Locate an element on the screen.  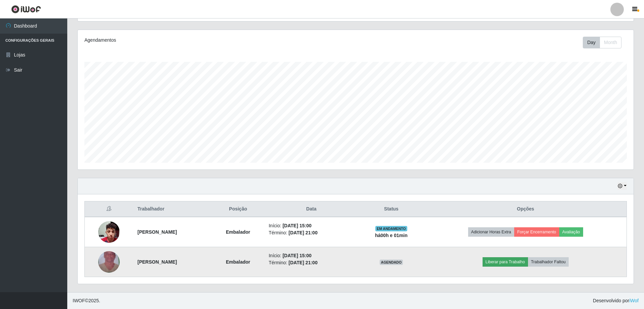
button: Trabalhador Faltou is located at coordinates (549, 262).